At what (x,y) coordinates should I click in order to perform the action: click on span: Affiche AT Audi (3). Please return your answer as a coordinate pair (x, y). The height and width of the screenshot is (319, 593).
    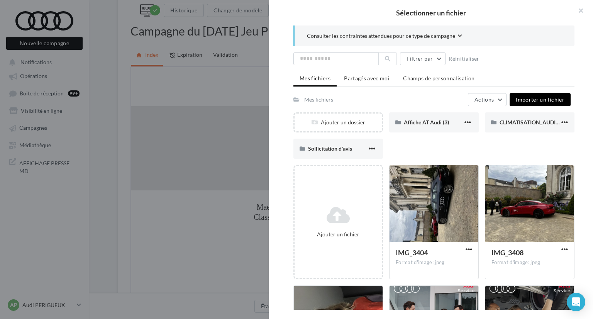
    Looking at the image, I should click on (426, 122).